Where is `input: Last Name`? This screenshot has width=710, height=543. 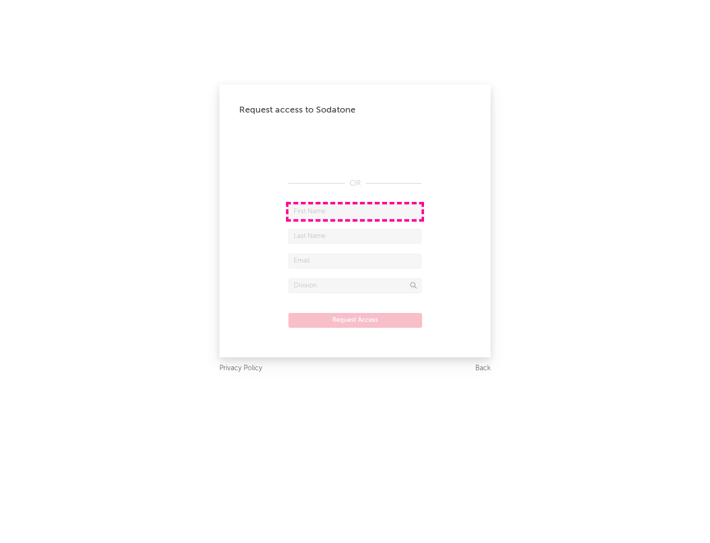 input: Last Name is located at coordinates (355, 236).